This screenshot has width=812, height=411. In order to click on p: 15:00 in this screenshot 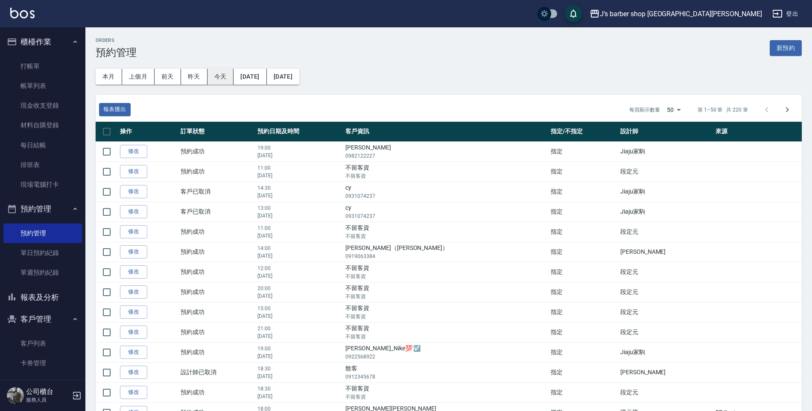, I will do `click(299, 308)`.